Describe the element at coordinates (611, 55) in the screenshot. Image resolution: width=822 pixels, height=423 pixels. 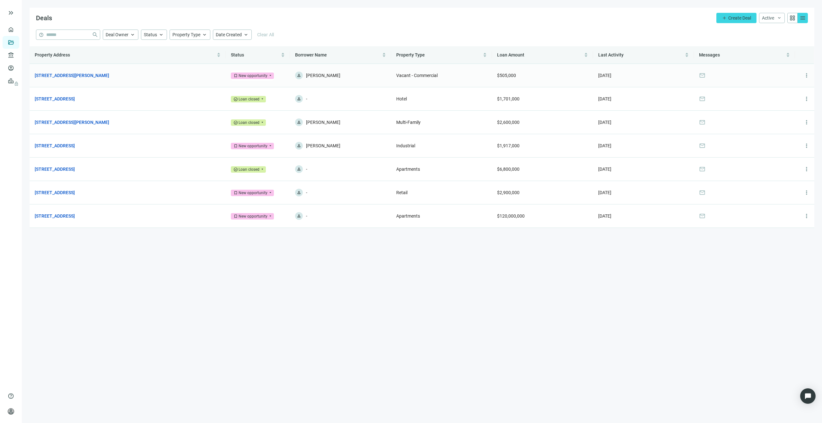
I see `span: Last Activity` at that location.